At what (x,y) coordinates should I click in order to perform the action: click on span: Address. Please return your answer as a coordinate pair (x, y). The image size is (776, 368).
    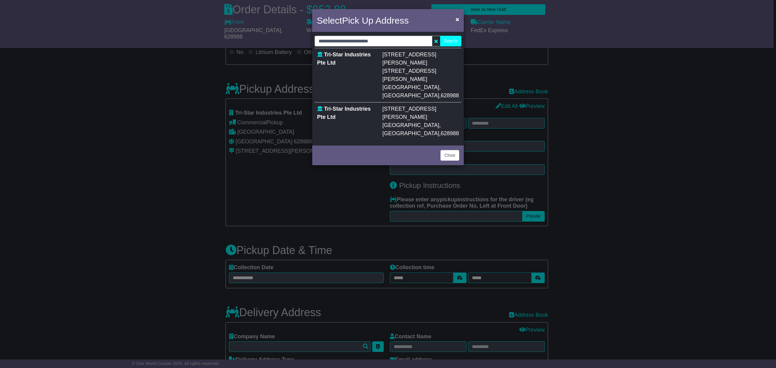
    Looking at the image, I should click on (392, 20).